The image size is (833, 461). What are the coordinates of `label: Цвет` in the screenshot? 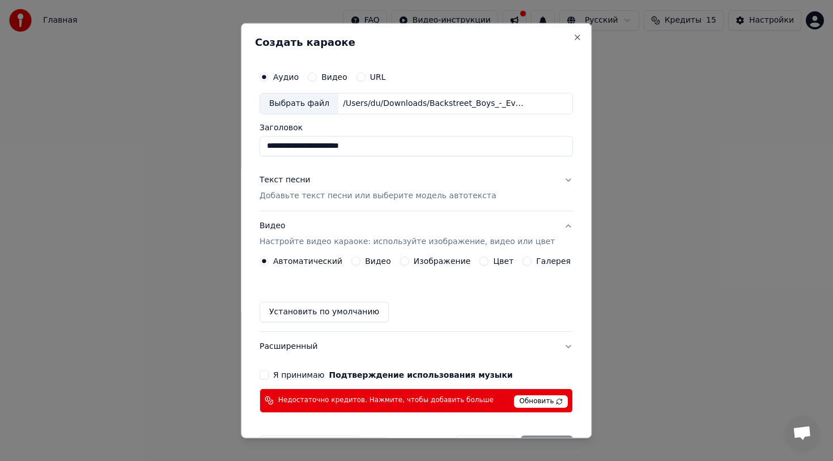 It's located at (504, 261).